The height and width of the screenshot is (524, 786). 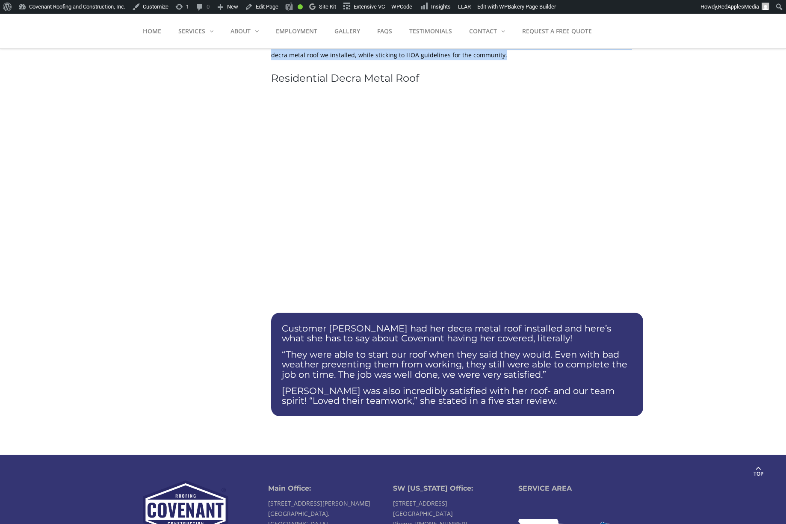 What do you see at coordinates (758, 474) in the screenshot?
I see `span: Top` at bounding box center [758, 474].